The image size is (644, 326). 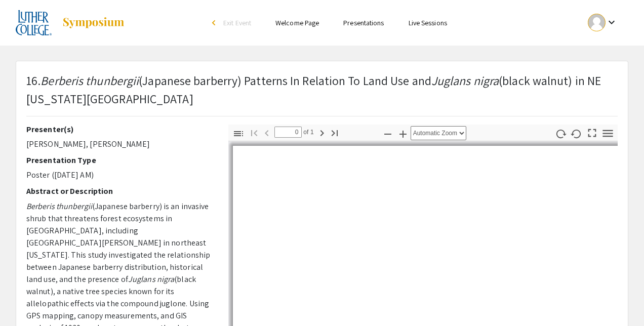 I want to click on button: Go to First Page, so click(x=254, y=133).